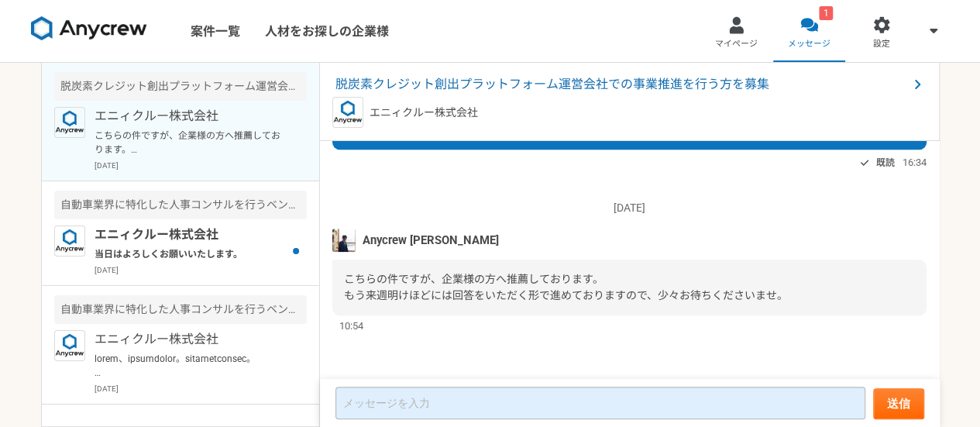 The height and width of the screenshot is (427, 980). What do you see at coordinates (344, 240) in the screenshot?
I see `img: tomoya_yamashita.jpeg` at bounding box center [344, 240].